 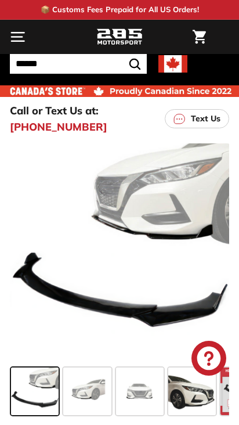 I want to click on a: Text Us, so click(x=197, y=118).